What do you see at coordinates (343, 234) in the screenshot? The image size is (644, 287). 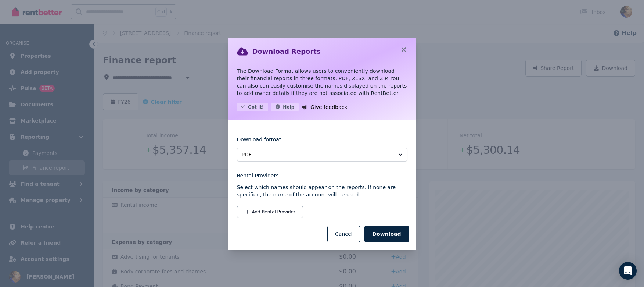 I see `button: Cancel` at bounding box center [343, 234].